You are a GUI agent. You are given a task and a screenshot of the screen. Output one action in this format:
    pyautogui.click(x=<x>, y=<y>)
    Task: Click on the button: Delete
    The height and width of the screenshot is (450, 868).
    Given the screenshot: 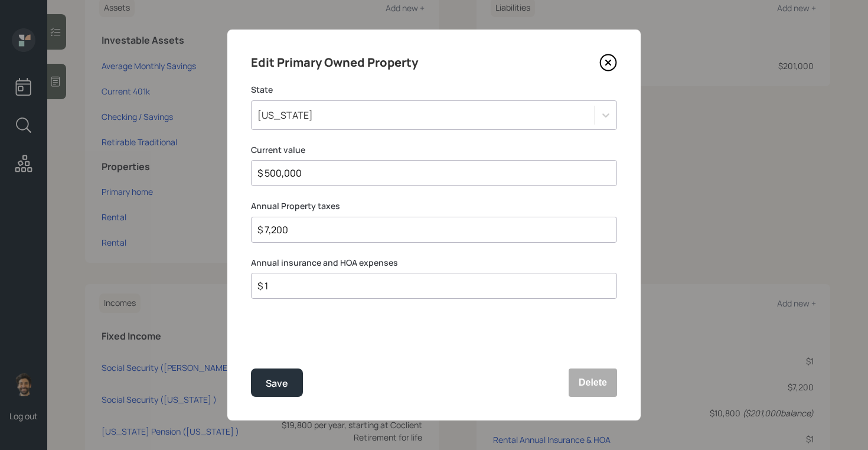 What is the action you would take?
    pyautogui.click(x=592, y=383)
    